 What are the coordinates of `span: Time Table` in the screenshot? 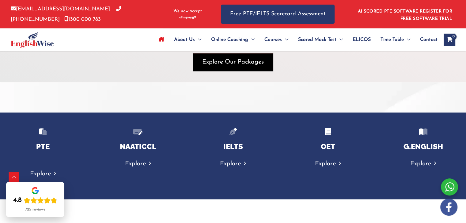 It's located at (392, 40).